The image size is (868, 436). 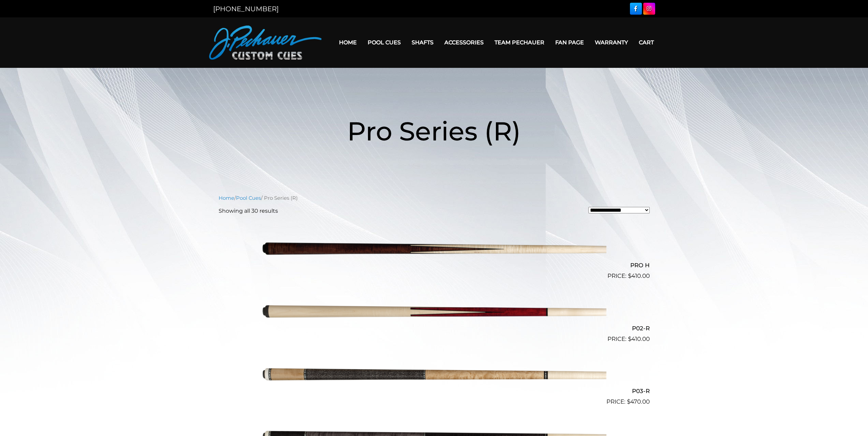 What do you see at coordinates (265, 42) in the screenshot?
I see `img: Pechauer Custom Cues` at bounding box center [265, 42].